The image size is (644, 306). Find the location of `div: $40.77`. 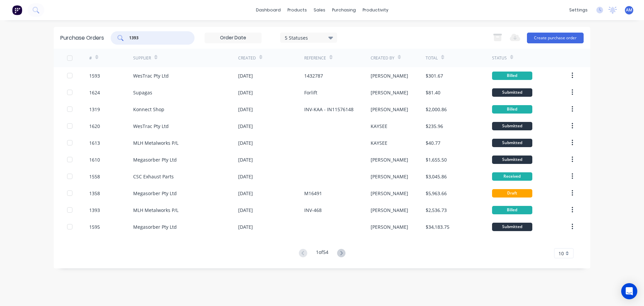

div: $40.77 is located at coordinates (433, 143).